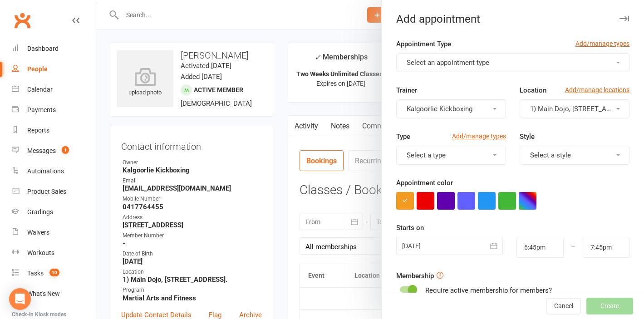 This screenshot has width=644, height=319. Describe the element at coordinates (439, 109) in the screenshot. I see `span: Kalgoorlie Kickboxing` at that location.